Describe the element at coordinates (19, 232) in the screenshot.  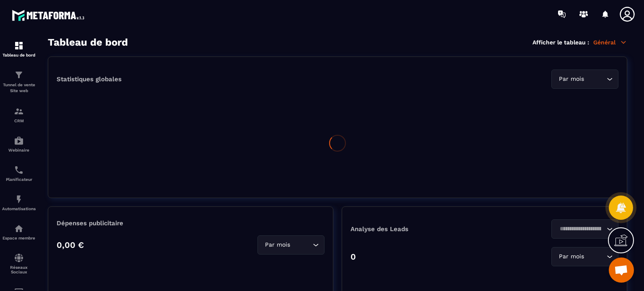
I see `a: automationsautomationsEspace membre` at that location.